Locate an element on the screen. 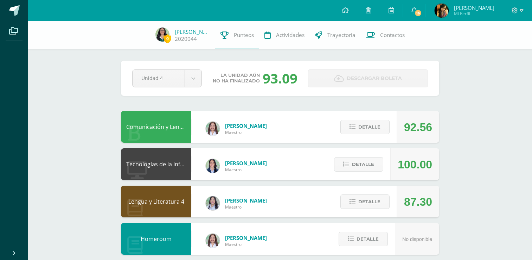 The height and width of the screenshot is (260, 532). div: 100.00 is located at coordinates (415, 164).